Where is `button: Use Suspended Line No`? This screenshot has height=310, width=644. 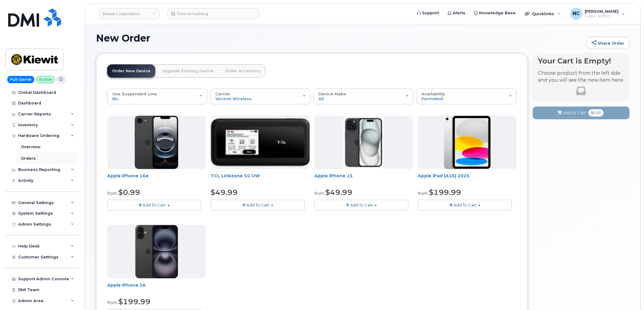 button: Use Suspended Line No is located at coordinates (157, 97).